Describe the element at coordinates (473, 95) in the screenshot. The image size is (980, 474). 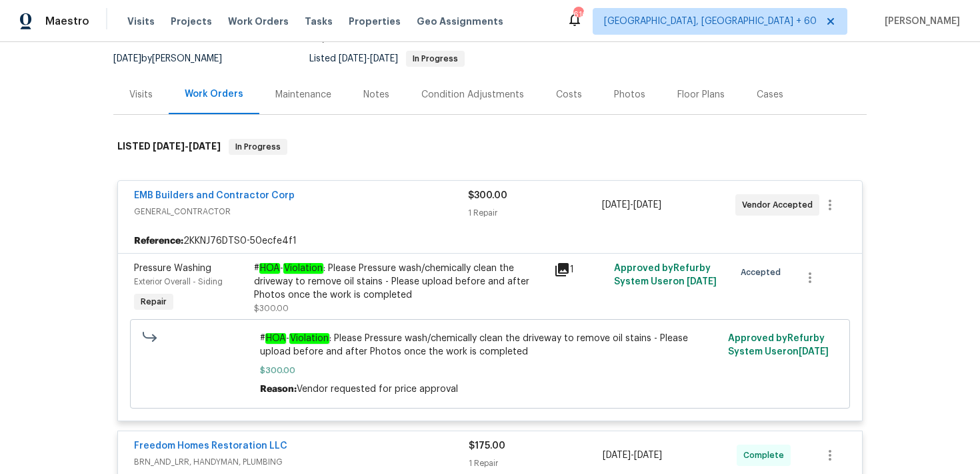
I see `div: Condition Adjustments` at that location.